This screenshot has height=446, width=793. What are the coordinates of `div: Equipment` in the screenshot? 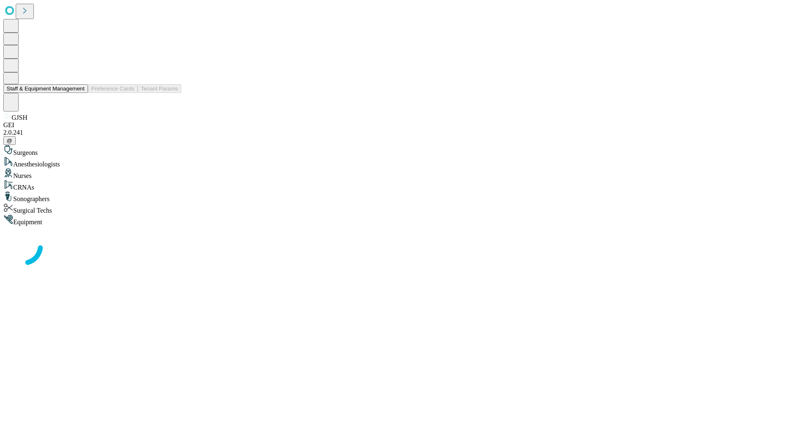 It's located at (397, 220).